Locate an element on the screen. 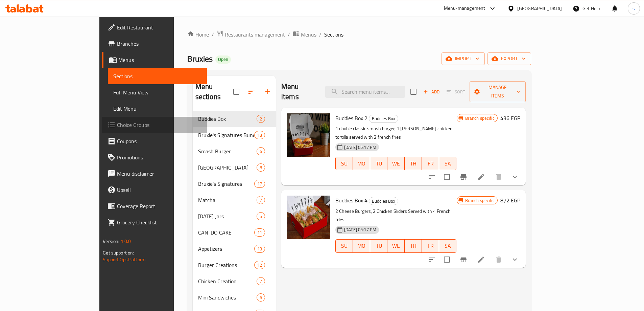  span: 13 is located at coordinates (259, 135).